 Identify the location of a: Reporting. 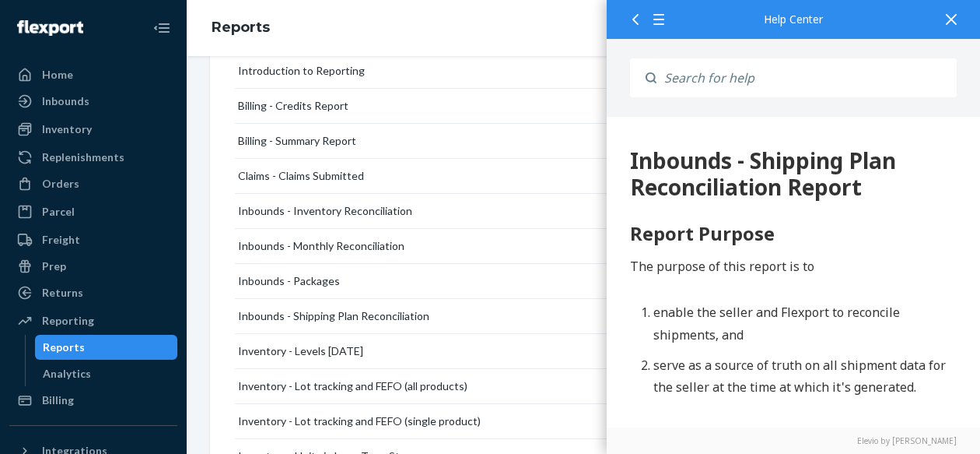
(94, 320).